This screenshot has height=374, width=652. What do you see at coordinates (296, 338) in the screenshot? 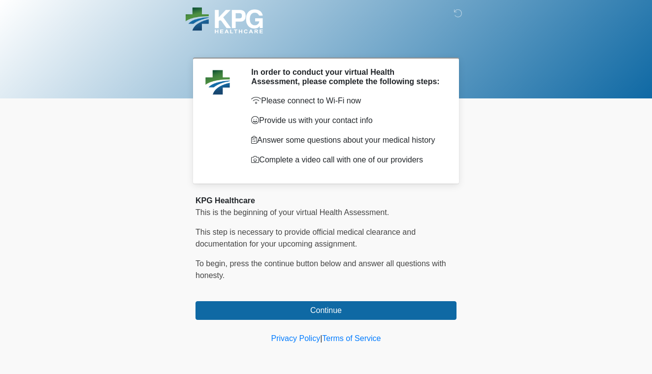
I see `a: Privacy Policy` at bounding box center [296, 338].